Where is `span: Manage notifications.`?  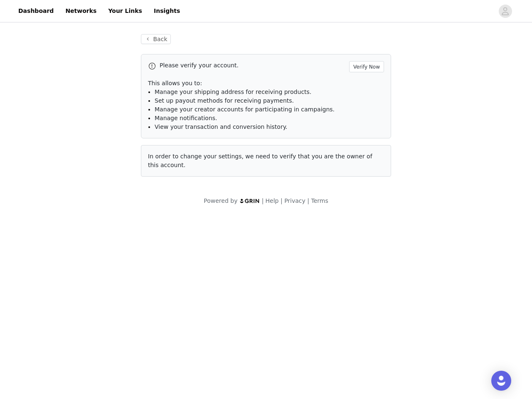
span: Manage notifications. is located at coordinates (186, 118).